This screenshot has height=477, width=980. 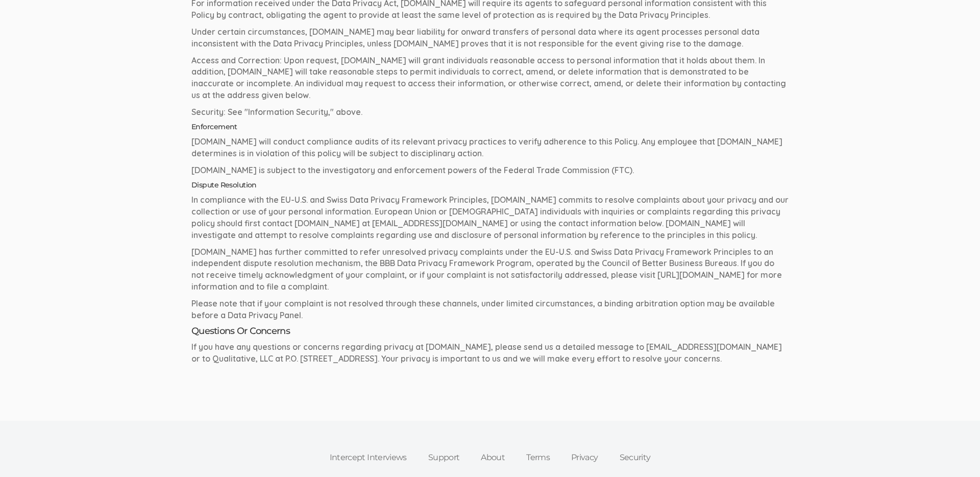 What do you see at coordinates (954, 452) in the screenshot?
I see `div: Chat Widget` at bounding box center [954, 452].